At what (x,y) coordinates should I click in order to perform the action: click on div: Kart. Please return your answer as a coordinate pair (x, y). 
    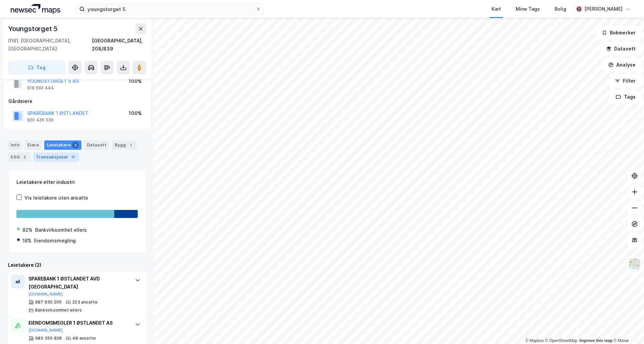
    Looking at the image, I should click on (496, 9).